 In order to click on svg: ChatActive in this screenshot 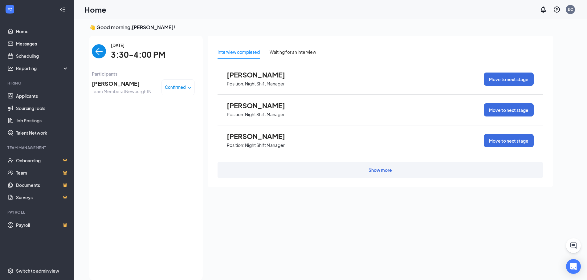, I will do `click(573, 246)`.